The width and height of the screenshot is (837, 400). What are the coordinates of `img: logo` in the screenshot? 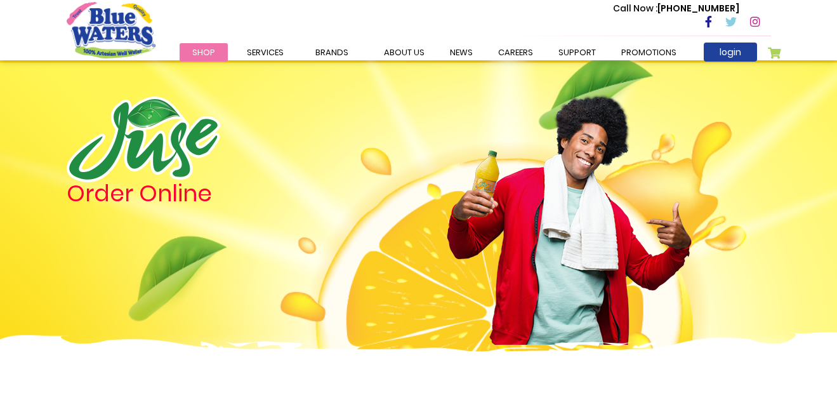 It's located at (143, 139).